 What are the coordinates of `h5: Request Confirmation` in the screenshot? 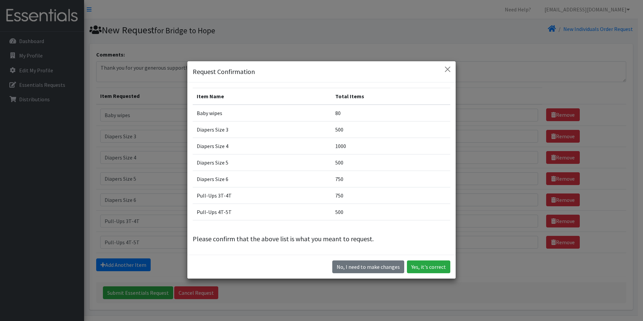 It's located at (224, 72).